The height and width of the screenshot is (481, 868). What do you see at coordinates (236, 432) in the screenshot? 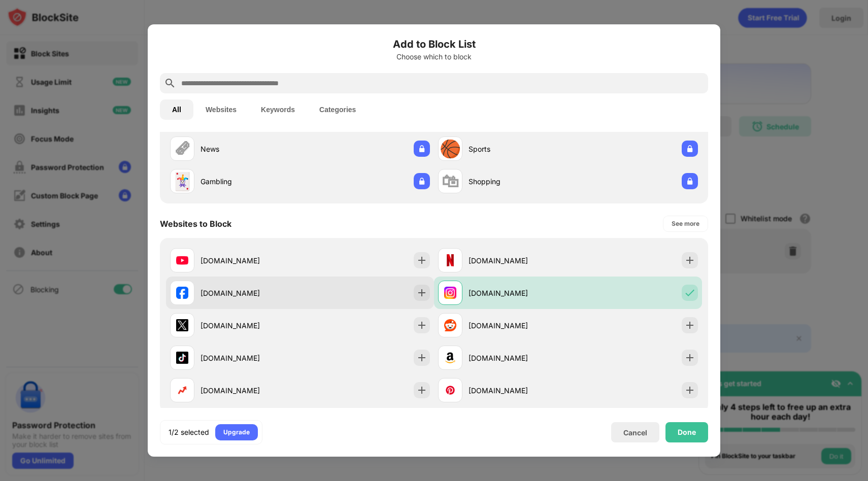
I see `div: Upgrade` at bounding box center [236, 432].